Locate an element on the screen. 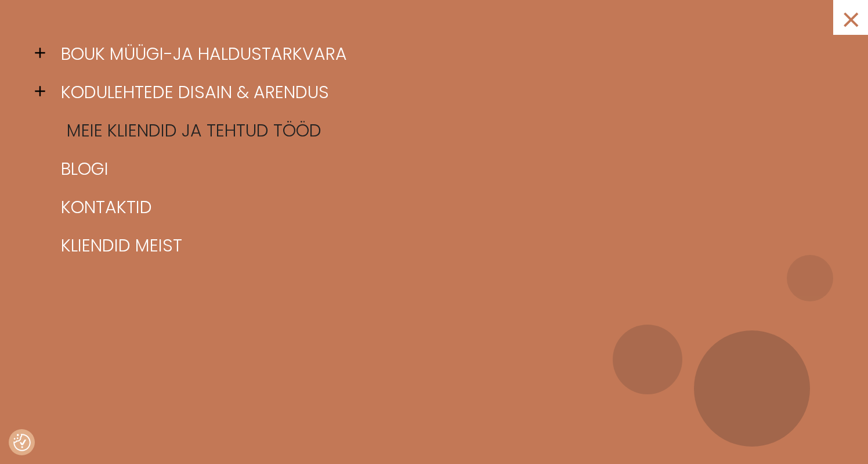  img: Revisit consent button is located at coordinates (22, 443).